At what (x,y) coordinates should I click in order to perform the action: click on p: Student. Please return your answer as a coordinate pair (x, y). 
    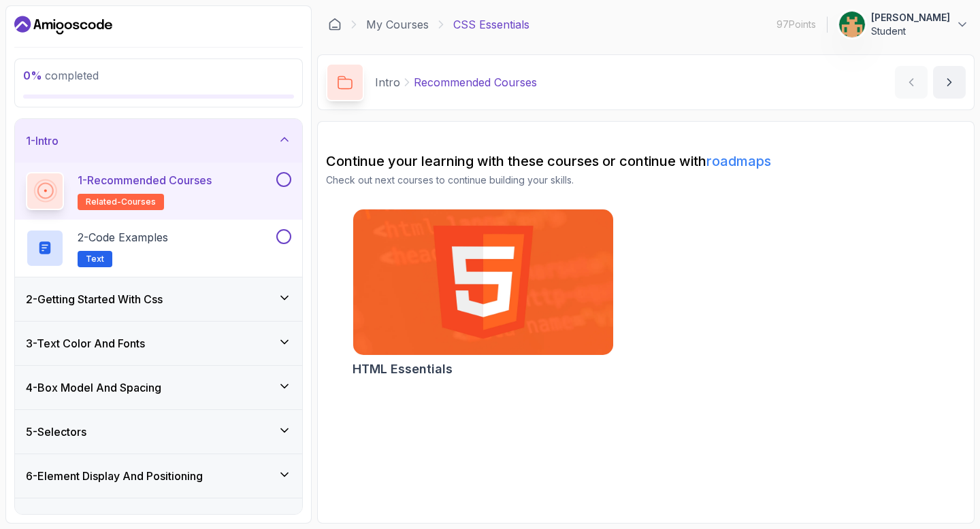
    Looking at the image, I should click on (911, 31).